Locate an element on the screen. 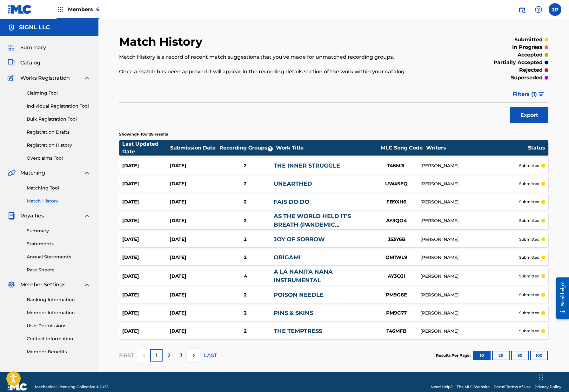 Image resolution: width=569 pixels, height=392 pixels. a: Statements is located at coordinates (59, 244).